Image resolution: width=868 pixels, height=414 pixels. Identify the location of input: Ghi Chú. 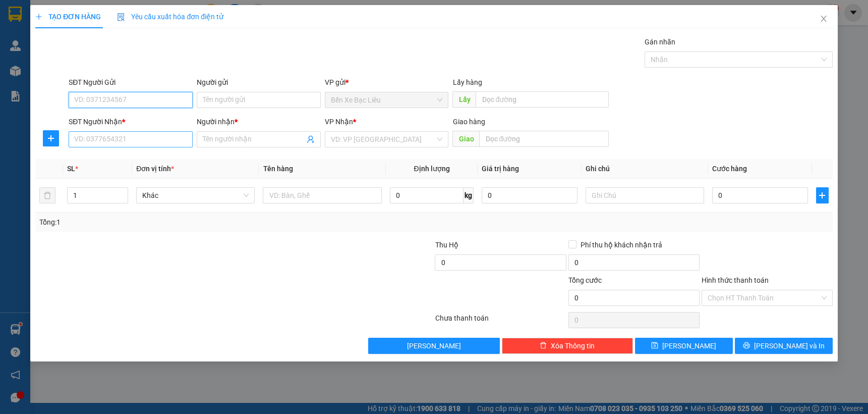
(645, 196).